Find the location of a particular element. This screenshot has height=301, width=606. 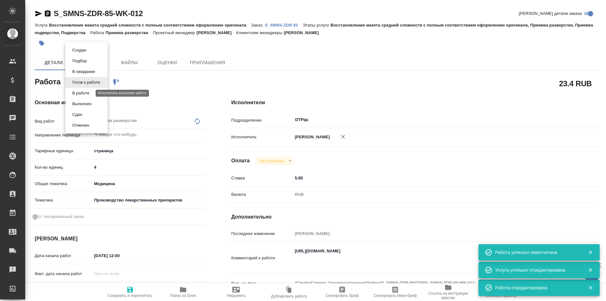

div: Работа успешно пересчитана is located at coordinates (536, 252).